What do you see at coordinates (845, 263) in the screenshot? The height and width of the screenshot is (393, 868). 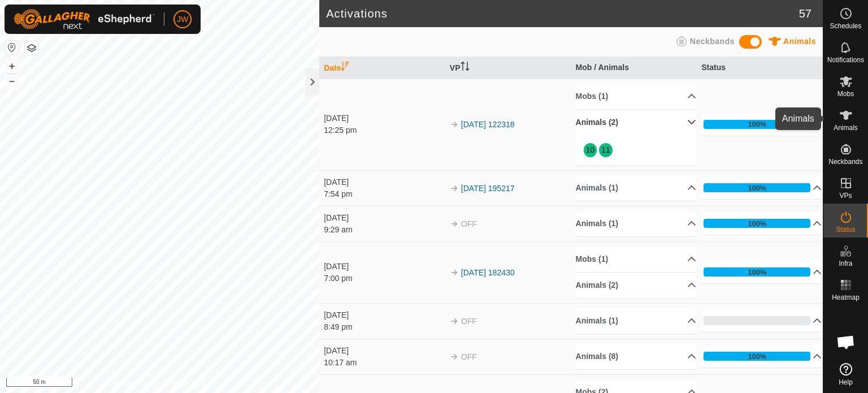 I see `span: Infra` at bounding box center [845, 263].